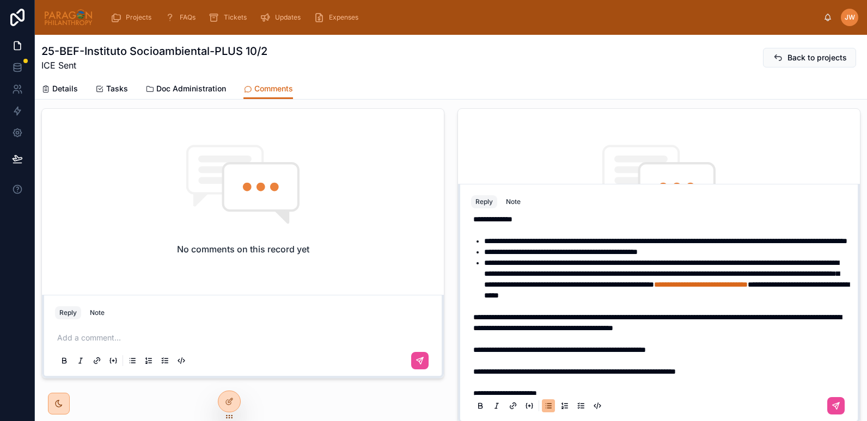 This screenshot has height=421, width=867. What do you see at coordinates (809, 58) in the screenshot?
I see `button: Back to projects` at bounding box center [809, 58].